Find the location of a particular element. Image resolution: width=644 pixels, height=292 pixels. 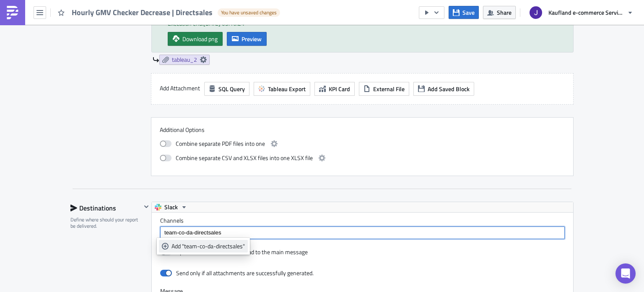

label: Add Attachment is located at coordinates (180, 88).